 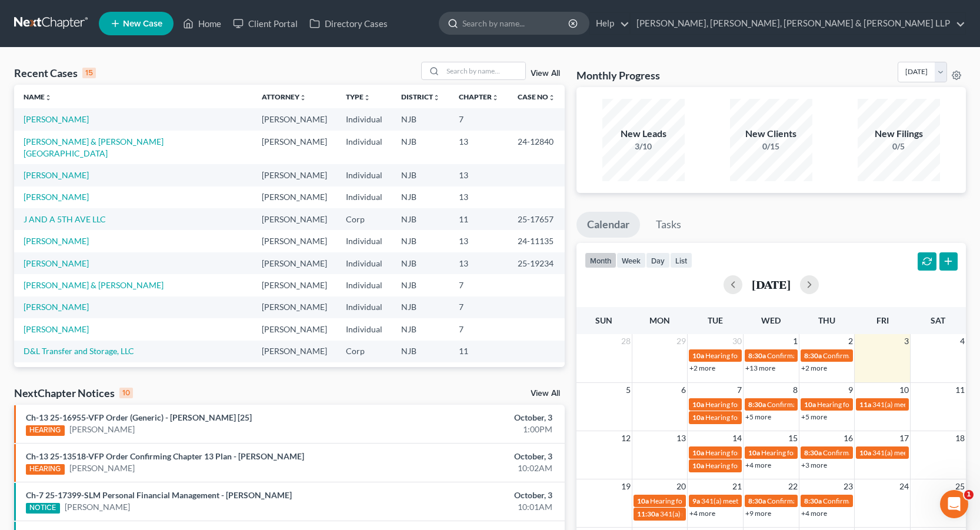 I want to click on div: 15, so click(x=89, y=73).